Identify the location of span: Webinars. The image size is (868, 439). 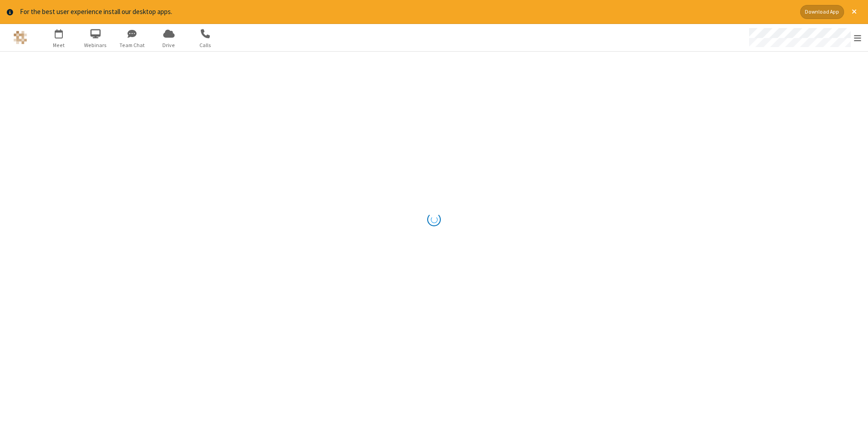
(95, 45).